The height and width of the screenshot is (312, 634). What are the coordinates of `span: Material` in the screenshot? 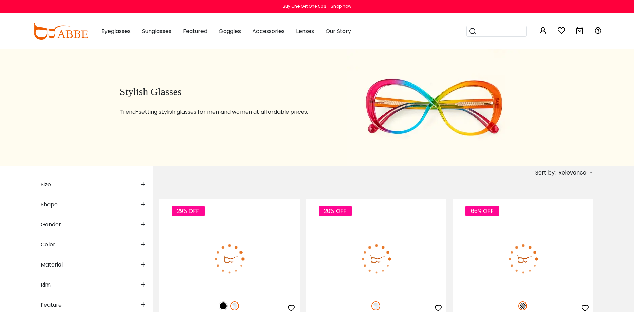 It's located at (52, 264).